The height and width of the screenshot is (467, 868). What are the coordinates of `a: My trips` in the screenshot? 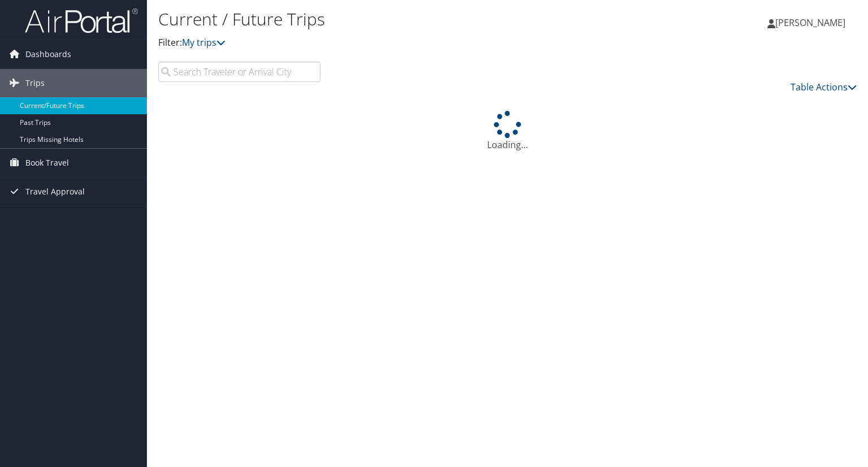 It's located at (204, 43).